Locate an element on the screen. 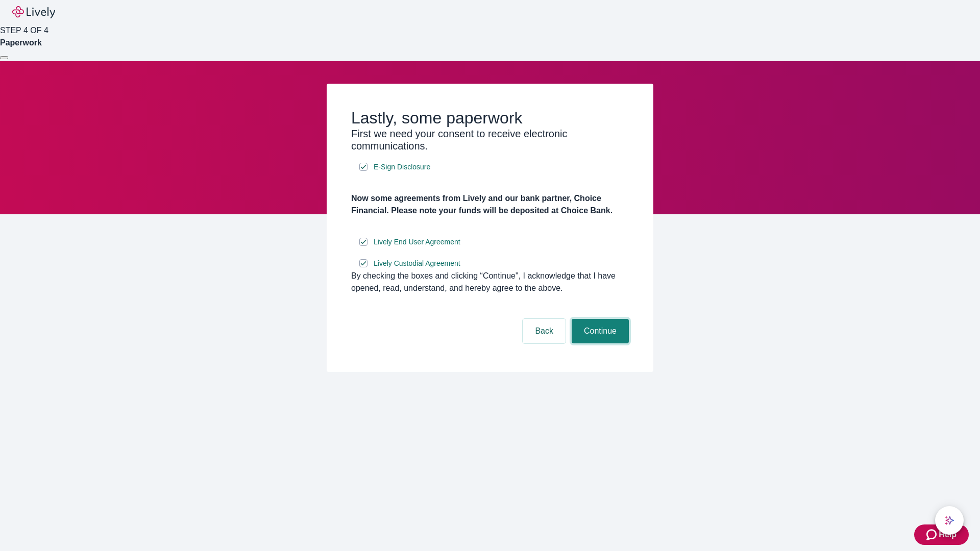 This screenshot has width=980, height=551. span: Lively End User Agreement is located at coordinates (417, 242).